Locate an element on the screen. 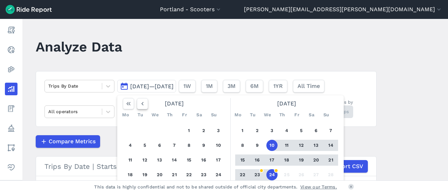 This screenshot has height=193, width=448. button: 26 is located at coordinates (302, 175).